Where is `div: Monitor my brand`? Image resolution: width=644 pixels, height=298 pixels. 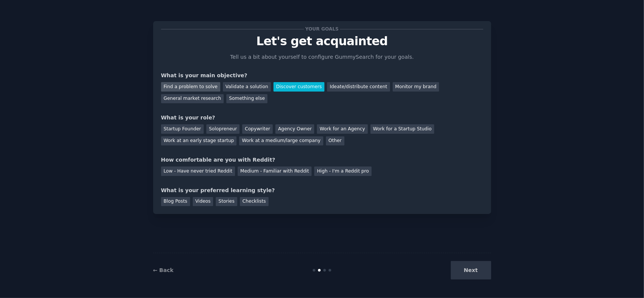 div: Monitor my brand is located at coordinates (415, 87).